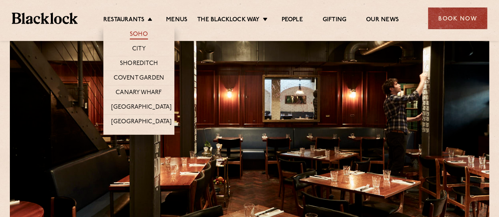  What do you see at coordinates (228, 21) in the screenshot?
I see `a: The Blacklock Way` at bounding box center [228, 21].